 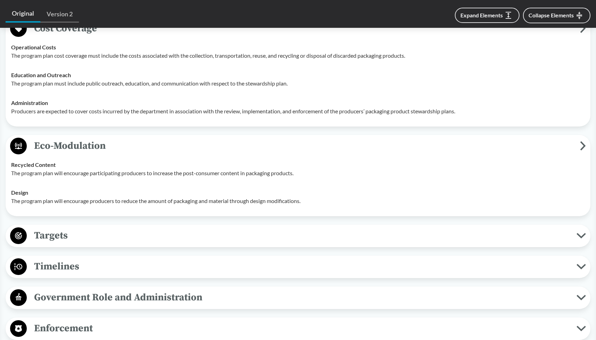 I want to click on p: The program plan will encourage producers to reduce the amount of packaging and material through ..., so click(x=298, y=201).